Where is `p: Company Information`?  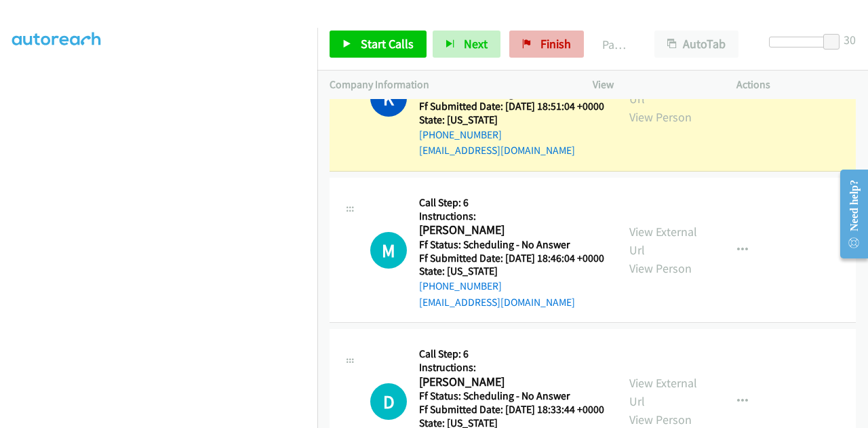 p: Company Information is located at coordinates (449, 85).